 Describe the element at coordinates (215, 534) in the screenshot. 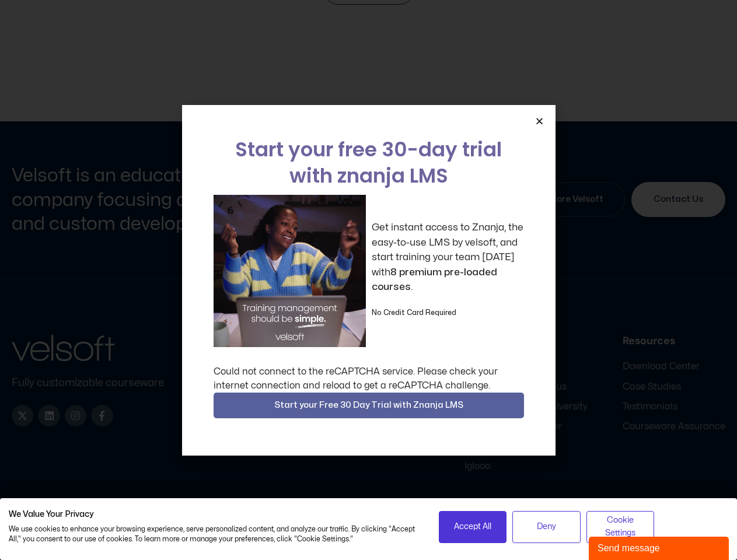

I see `p: We use cookies to enhance your browsing experience, serve personalized content, and analyze our t...` at that location.